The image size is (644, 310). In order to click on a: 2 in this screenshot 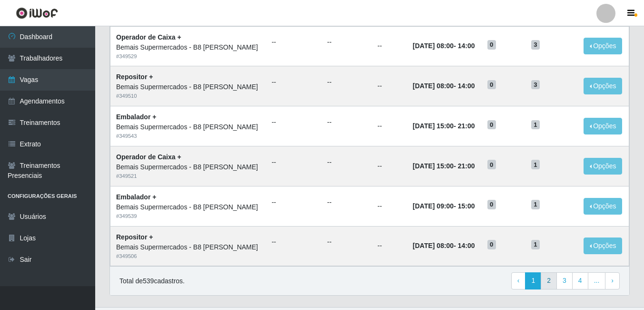, I will do `click(549, 281)`.